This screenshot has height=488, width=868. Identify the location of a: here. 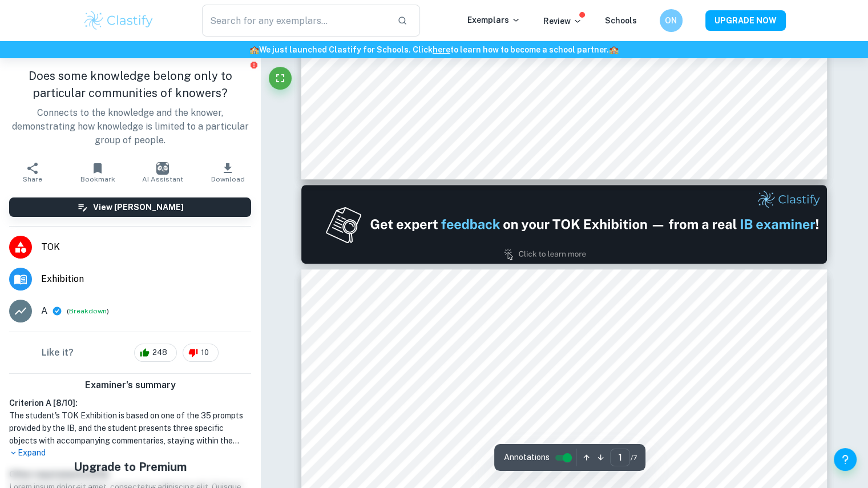
(441, 50).